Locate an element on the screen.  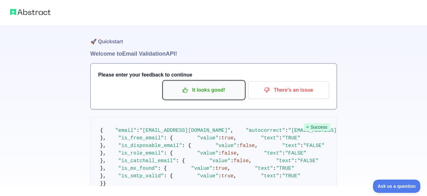
p: It looks good! is located at coordinates (204, 90).